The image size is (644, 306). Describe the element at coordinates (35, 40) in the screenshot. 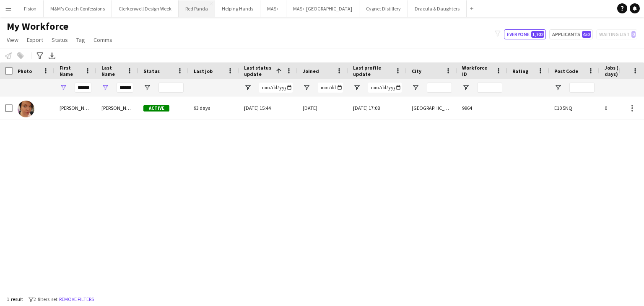

I see `span: Export` at that location.